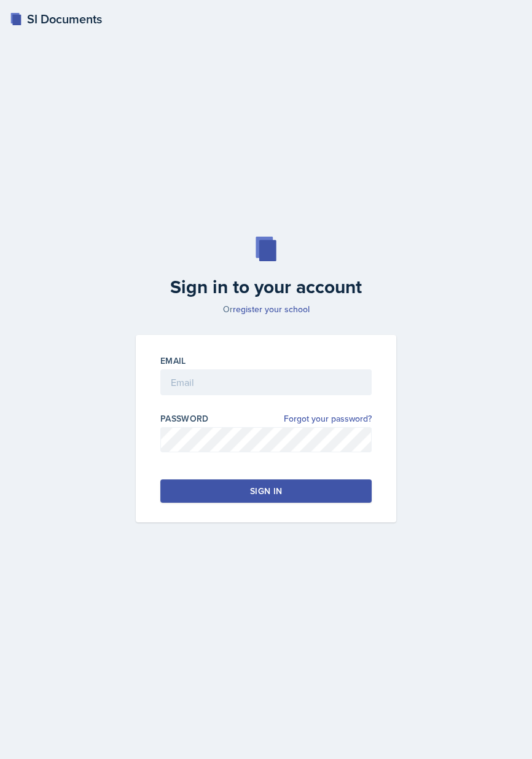  I want to click on label: Email, so click(173, 361).